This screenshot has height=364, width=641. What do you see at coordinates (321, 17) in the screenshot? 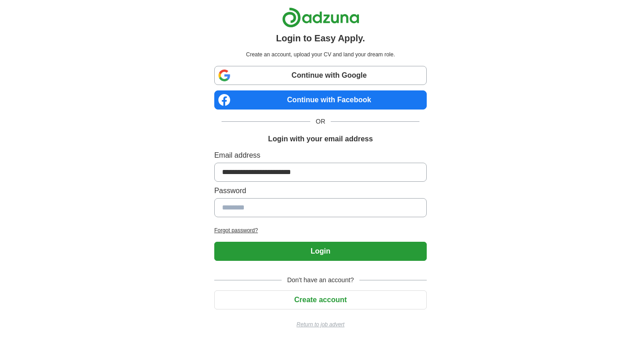
I see `img: Adzuna logo` at bounding box center [321, 17].